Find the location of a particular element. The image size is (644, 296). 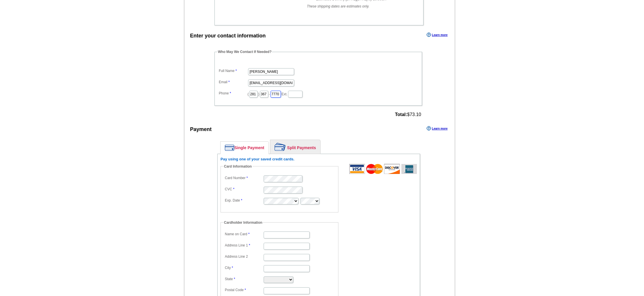

label: Email is located at coordinates (233, 82).